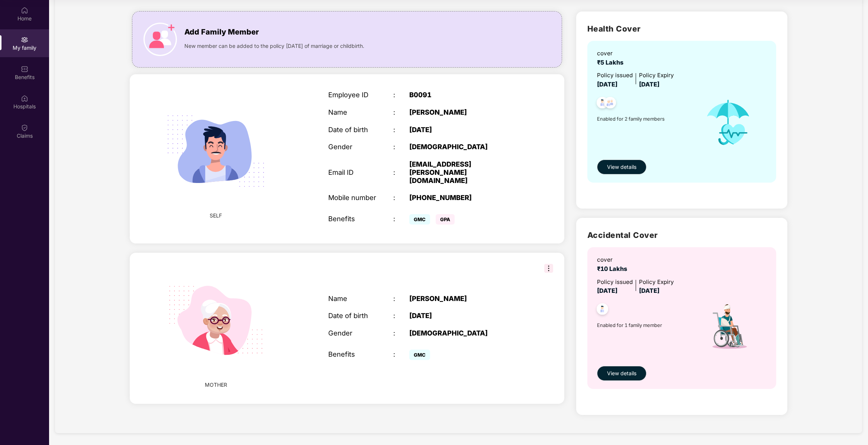  Describe the element at coordinates (647, 119) in the screenshot. I see `span: Enabled for 2 family members` at that location.